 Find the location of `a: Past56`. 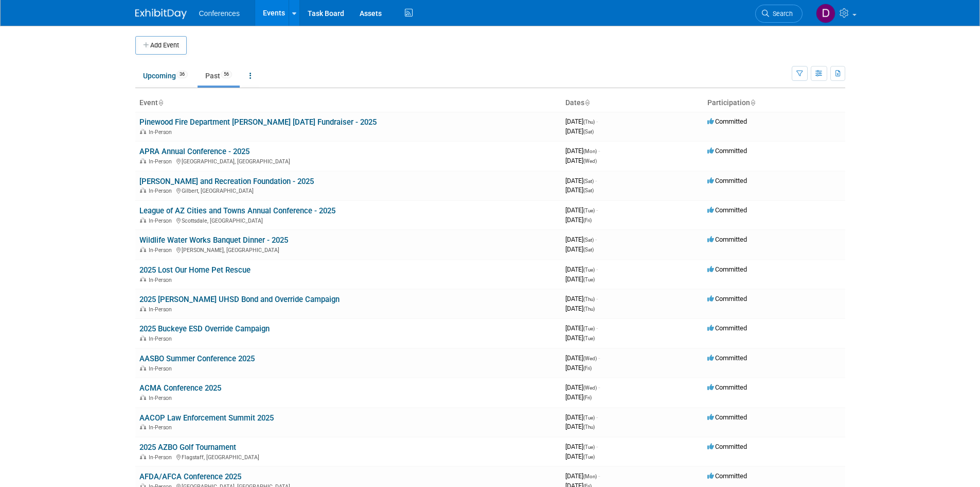

a: Past56 is located at coordinates (219, 76).